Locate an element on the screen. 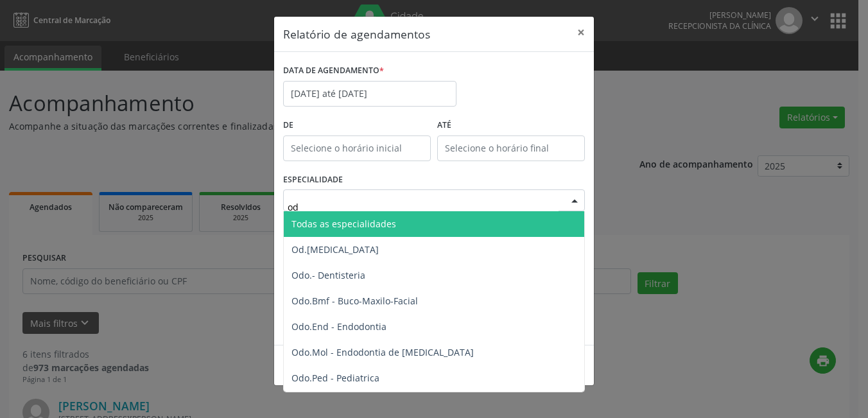 Image resolution: width=868 pixels, height=418 pixels. h5: Relatório de agendamentos is located at coordinates (356, 34).